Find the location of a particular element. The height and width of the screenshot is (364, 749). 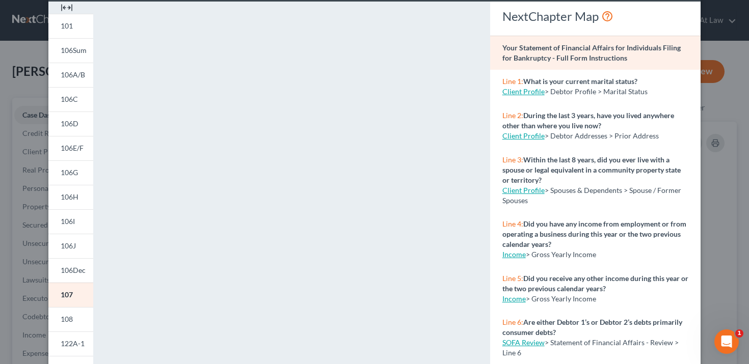

span: 106H is located at coordinates (69, 197).